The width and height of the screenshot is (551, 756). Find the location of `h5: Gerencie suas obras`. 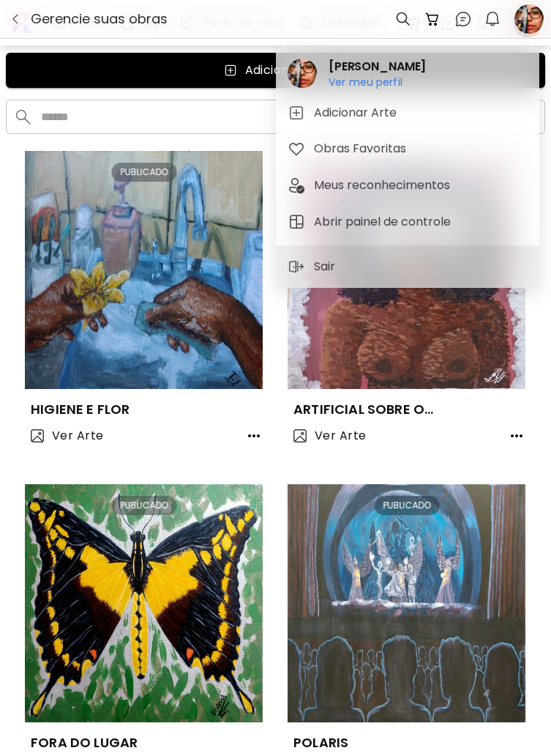

h5: Gerencie suas obras is located at coordinates (98, 19).